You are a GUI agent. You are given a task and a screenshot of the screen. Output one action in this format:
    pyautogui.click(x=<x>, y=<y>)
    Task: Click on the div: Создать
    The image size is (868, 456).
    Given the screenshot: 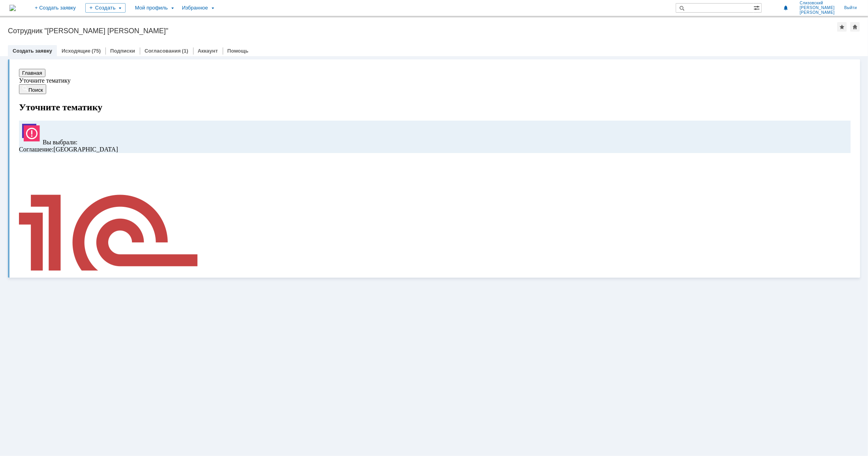 What is the action you would take?
    pyautogui.click(x=106, y=8)
    